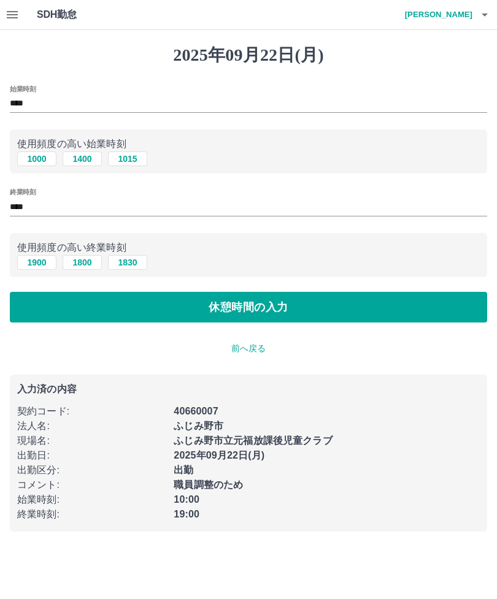 Image resolution: width=497 pixels, height=599 pixels. I want to click on p: コメント :, so click(91, 485).